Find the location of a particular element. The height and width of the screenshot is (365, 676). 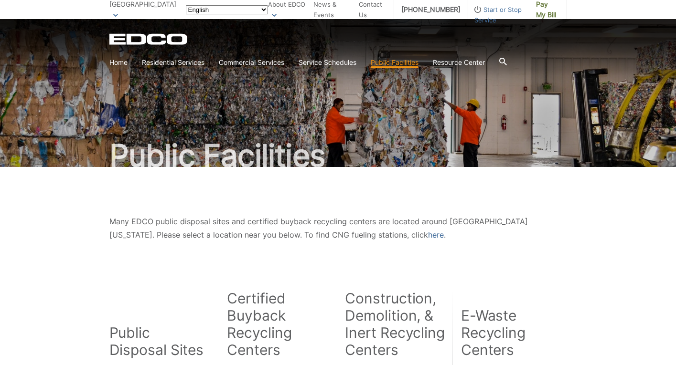

span: Many EDCO public disposal sites and certified buyback recycling centers are located around [GEOGR... is located at coordinates (319, 228).